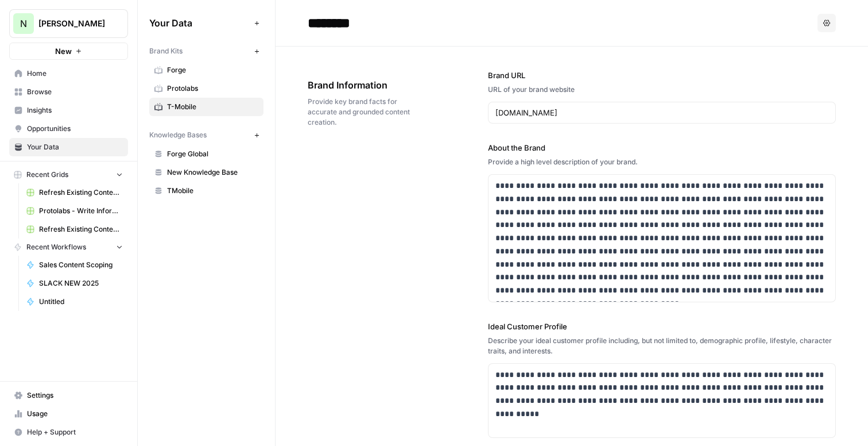 The height and width of the screenshot is (446, 868). I want to click on a: SLACK NEW 2025, so click(74, 283).